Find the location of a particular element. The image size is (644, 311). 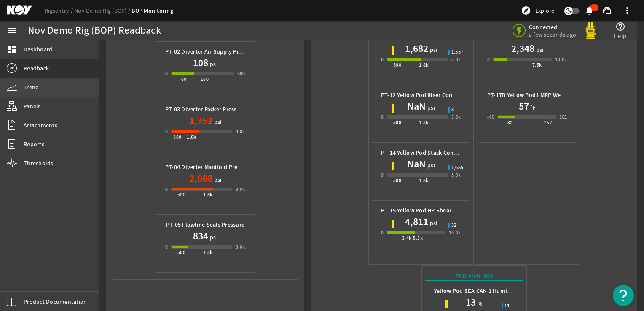

button: Explore is located at coordinates (538, 10).